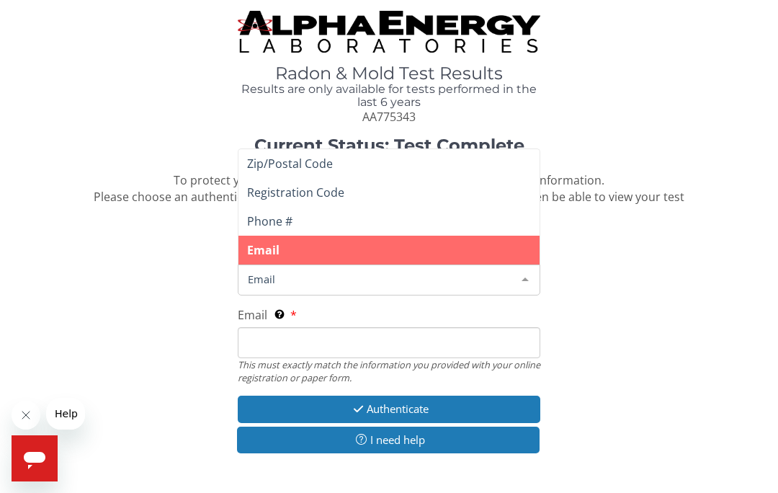 The height and width of the screenshot is (493, 778). What do you see at coordinates (389, 32) in the screenshot?
I see `img: TightCrop.jpg` at bounding box center [389, 32].